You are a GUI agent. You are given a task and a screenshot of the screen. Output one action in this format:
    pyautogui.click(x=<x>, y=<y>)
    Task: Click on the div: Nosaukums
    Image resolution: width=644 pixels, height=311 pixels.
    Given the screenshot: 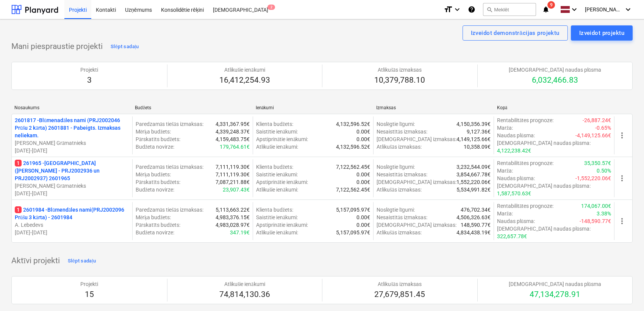 What is the action you would take?
    pyautogui.click(x=72, y=108)
    